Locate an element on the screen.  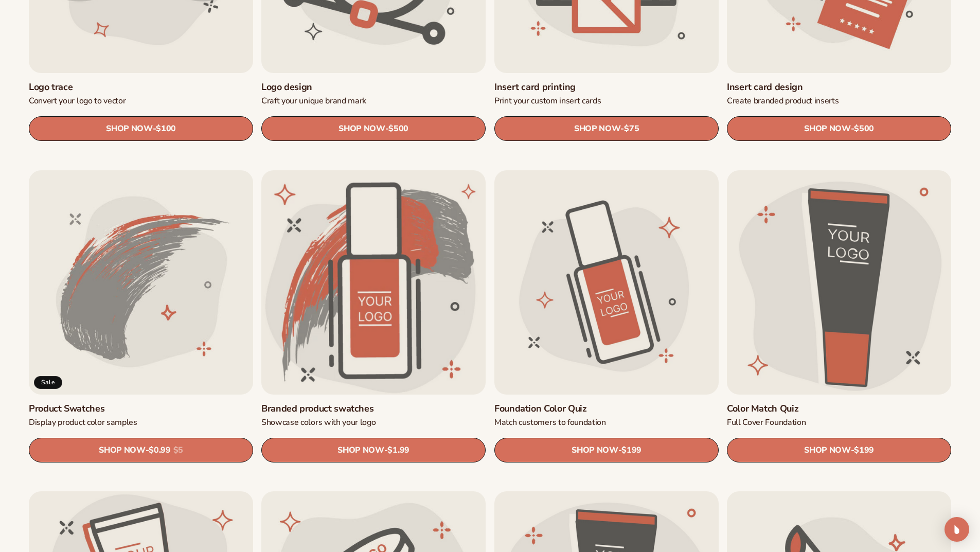
a: Logo design is located at coordinates (374, 87).